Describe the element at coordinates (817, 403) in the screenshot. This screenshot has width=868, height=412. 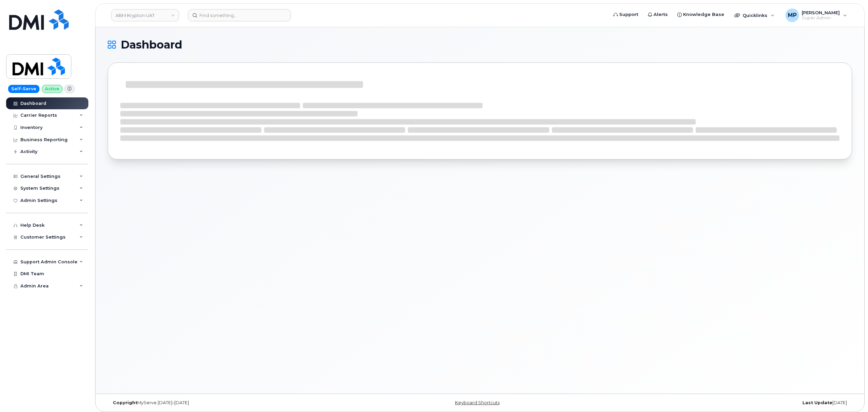
I see `strong: Last Update` at that location.